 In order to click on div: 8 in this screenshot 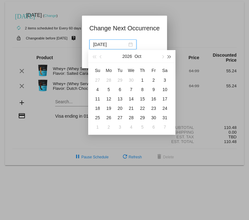, I will do `click(143, 89)`.